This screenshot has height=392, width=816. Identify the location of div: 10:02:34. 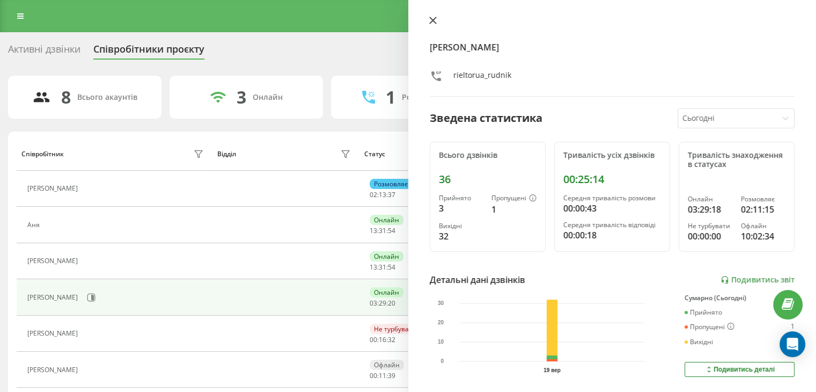
(763, 236).